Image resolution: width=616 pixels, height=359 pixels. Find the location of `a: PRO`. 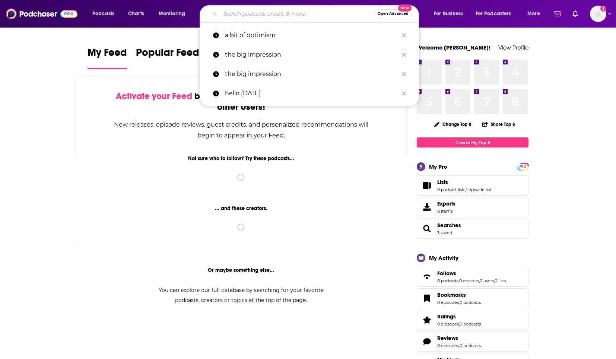

a: PRO is located at coordinates (523, 166).